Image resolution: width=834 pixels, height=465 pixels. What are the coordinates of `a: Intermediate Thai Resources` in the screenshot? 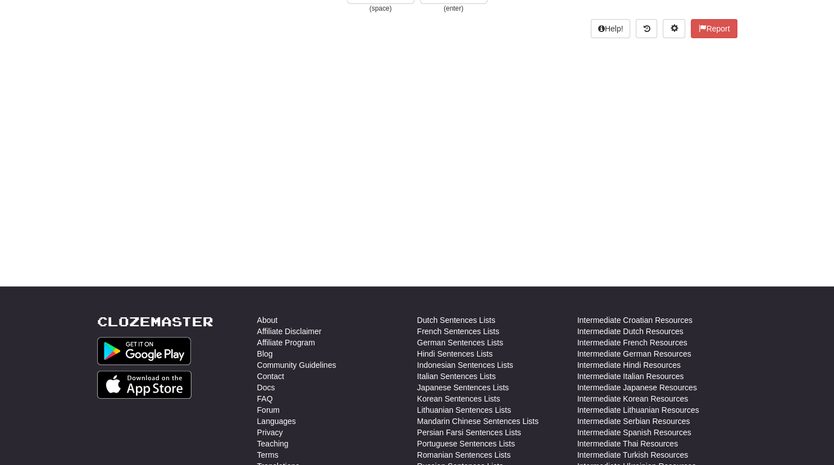 It's located at (628, 444).